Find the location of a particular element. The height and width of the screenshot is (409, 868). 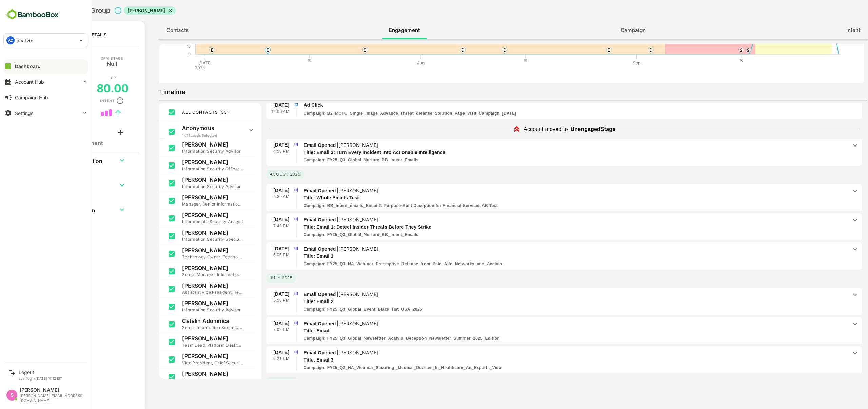

p: Email 1: Detect Insider Threats Before They Strike is located at coordinates (538, 227).